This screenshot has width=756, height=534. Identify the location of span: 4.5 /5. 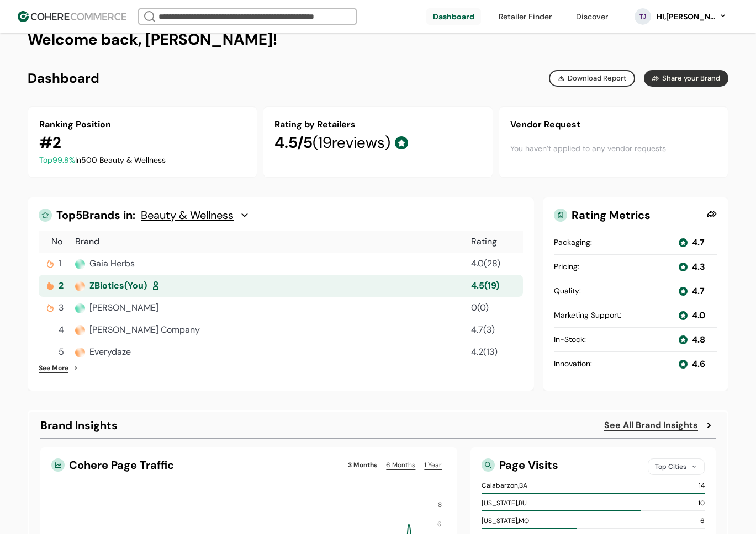
(293, 142).